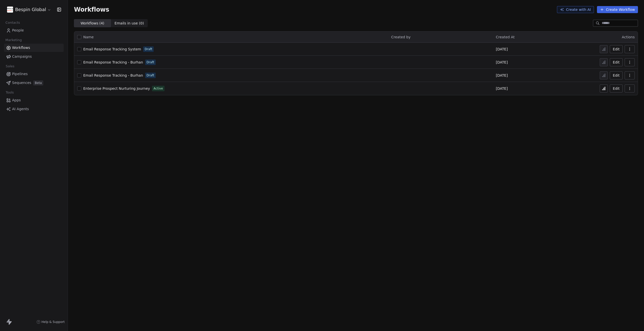  What do you see at coordinates (401, 37) in the screenshot?
I see `span: Created by` at bounding box center [401, 37].